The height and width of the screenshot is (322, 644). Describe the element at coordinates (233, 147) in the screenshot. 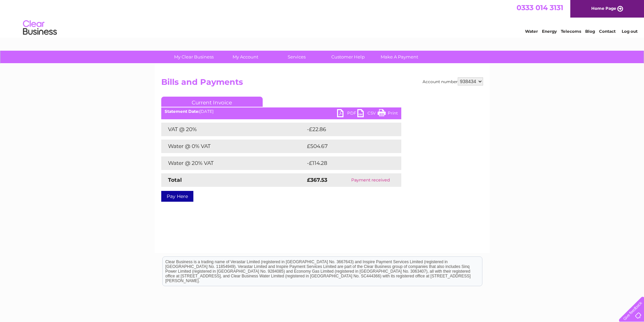

I see `td: Water @ 0% VAT` at that location.